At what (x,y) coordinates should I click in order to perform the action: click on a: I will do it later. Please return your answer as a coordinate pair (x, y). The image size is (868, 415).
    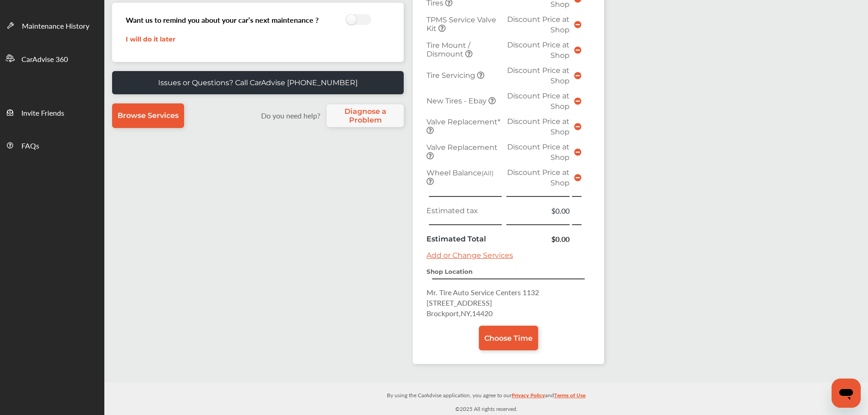
    Looking at the image, I should click on (150, 39).